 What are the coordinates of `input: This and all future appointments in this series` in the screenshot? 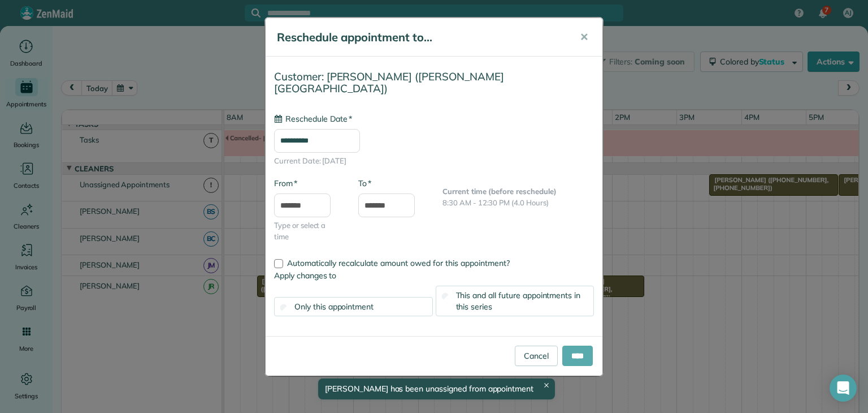 It's located at (445, 297).